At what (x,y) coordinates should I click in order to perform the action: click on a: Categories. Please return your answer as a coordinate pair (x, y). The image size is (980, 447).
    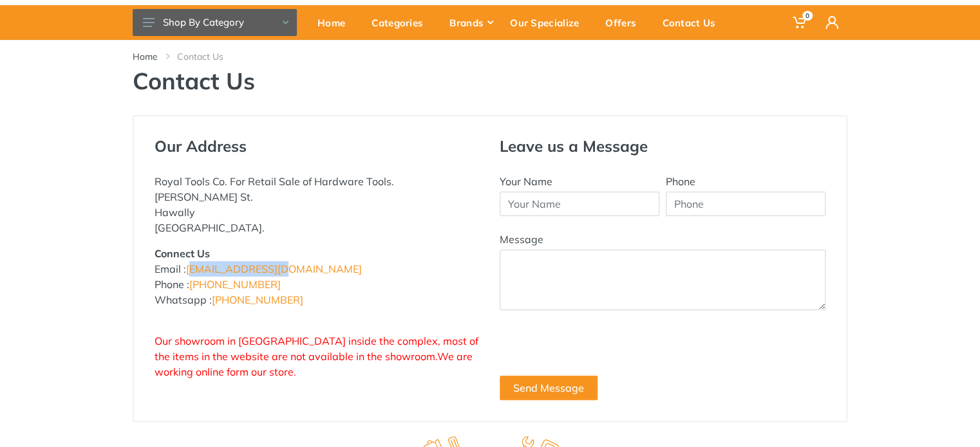
    Looking at the image, I should click on (401, 22).